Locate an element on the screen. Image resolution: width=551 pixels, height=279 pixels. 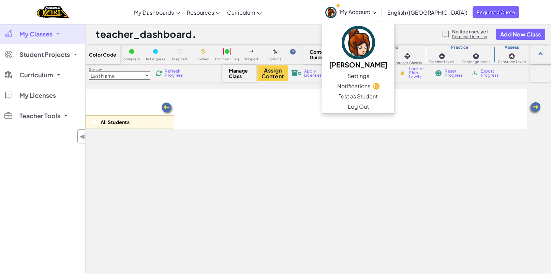
button: Assign Content is located at coordinates (273, 73).